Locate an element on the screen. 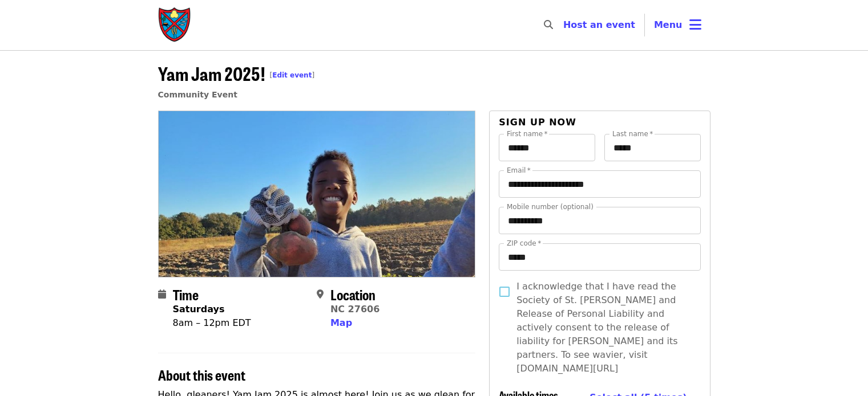  img: Society of St. Andrew - Home is located at coordinates (175, 25).